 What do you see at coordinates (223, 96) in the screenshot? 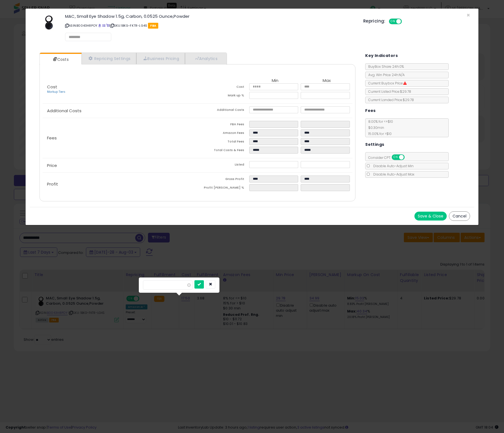
I see `td: Mark up %` at bounding box center [223, 96].